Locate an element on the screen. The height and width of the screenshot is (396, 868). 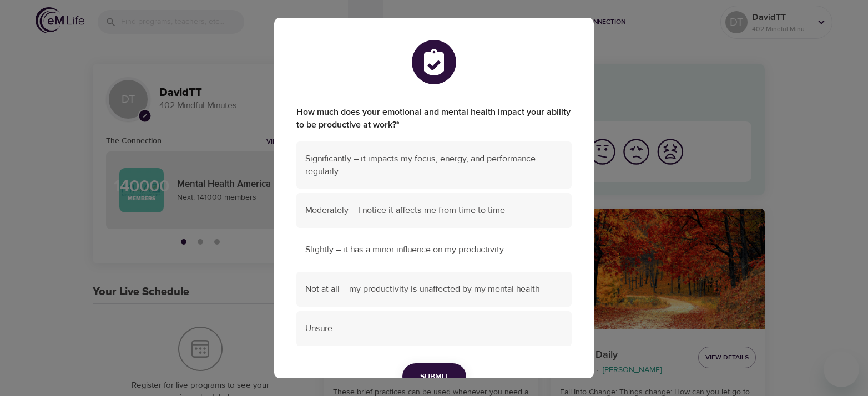
label: How much does your emotional and mental health impact your ability to be productive at work? is located at coordinates (434, 119).